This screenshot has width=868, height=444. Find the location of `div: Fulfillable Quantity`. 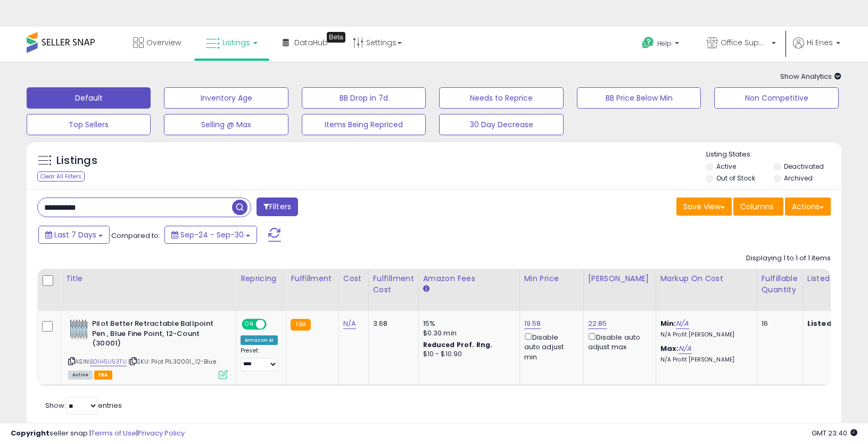

div: Fulfillable Quantity is located at coordinates (780, 284).